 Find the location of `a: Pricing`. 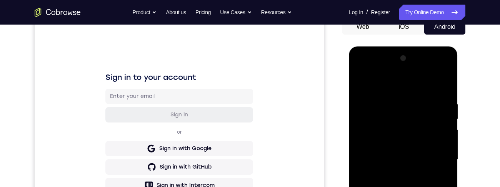

a: Pricing is located at coordinates (203, 12).